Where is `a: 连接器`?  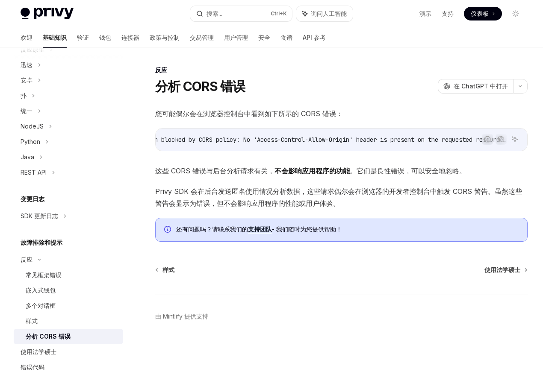 a: 连接器 is located at coordinates (130, 38).